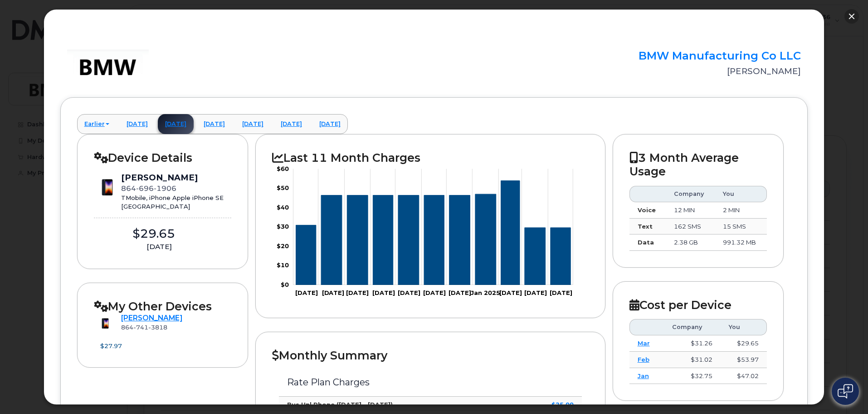  What do you see at coordinates (741, 243) in the screenshot?
I see `td: 991.32 MB` at bounding box center [741, 243].